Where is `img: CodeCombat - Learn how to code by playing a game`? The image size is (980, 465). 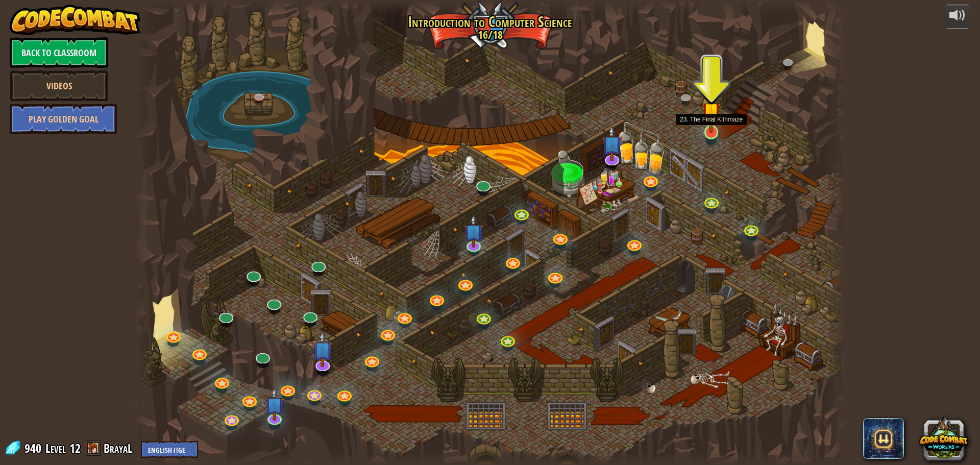 img: CodeCombat - Learn how to code by playing a game is located at coordinates (75, 20).